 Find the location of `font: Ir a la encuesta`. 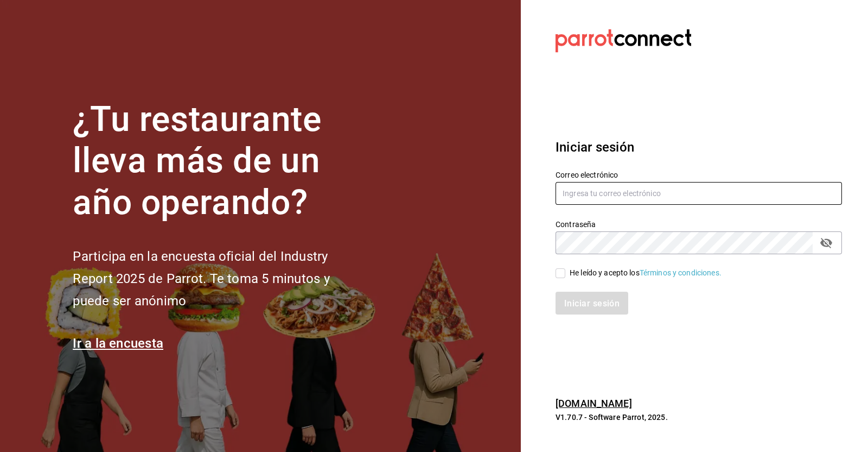

font: Ir a la encuesta is located at coordinates (117, 344).